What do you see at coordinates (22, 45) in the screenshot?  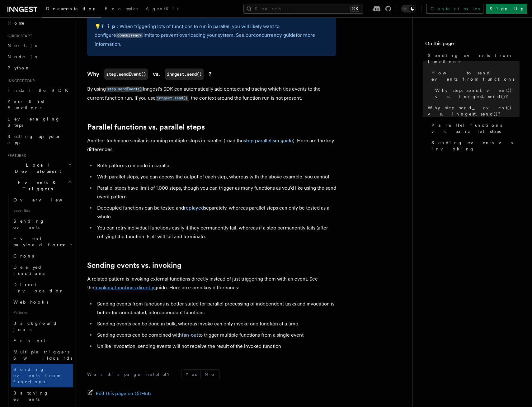 I see `span: Next.js` at bounding box center [22, 45].